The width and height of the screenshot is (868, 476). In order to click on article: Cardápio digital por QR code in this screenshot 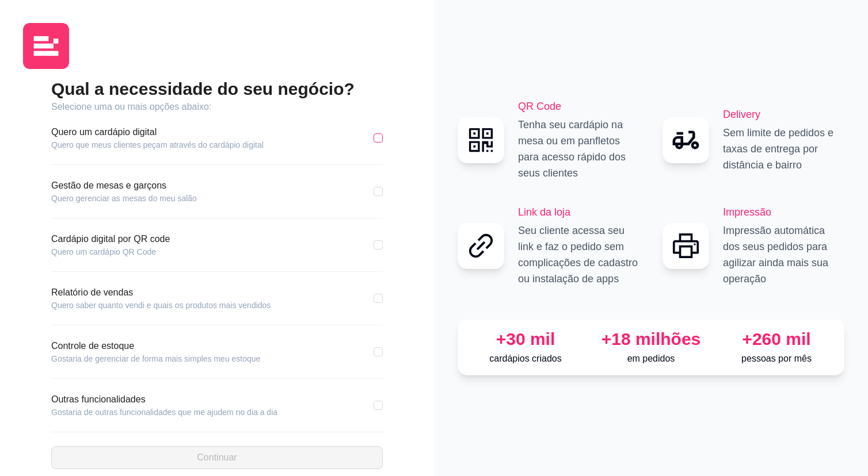, I will do `click(111, 239)`.